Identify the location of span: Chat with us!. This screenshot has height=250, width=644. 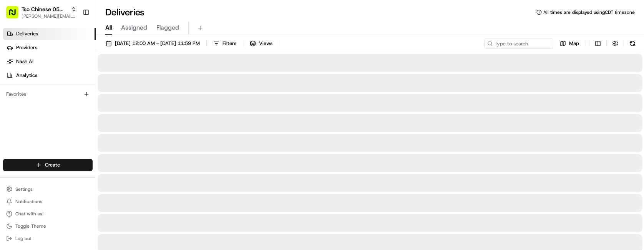
(29, 214).